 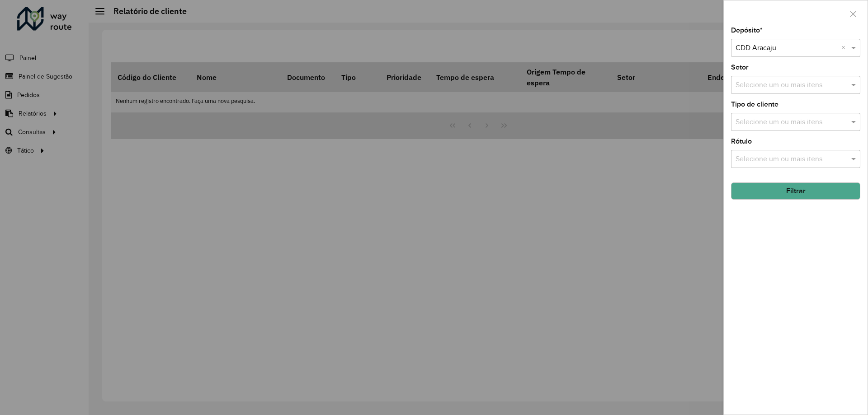 What do you see at coordinates (755, 105) in the screenshot?
I see `label: Tipo de cliente` at bounding box center [755, 105].